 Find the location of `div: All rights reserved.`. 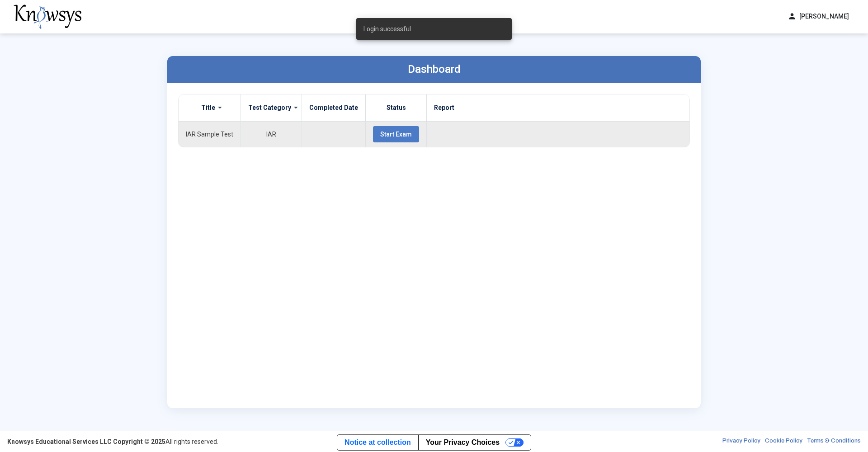

div: All rights reserved. is located at coordinates (113, 442).